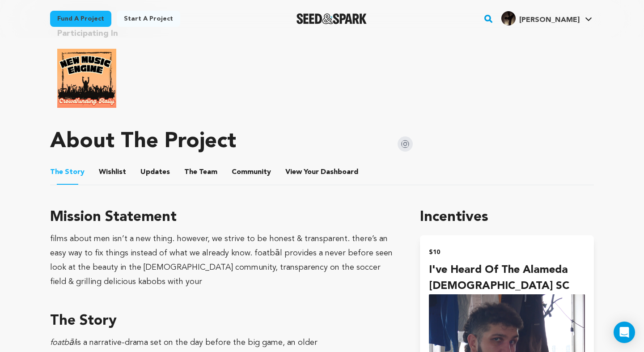  What do you see at coordinates (67, 172) in the screenshot?
I see `span: Story` at bounding box center [67, 172].